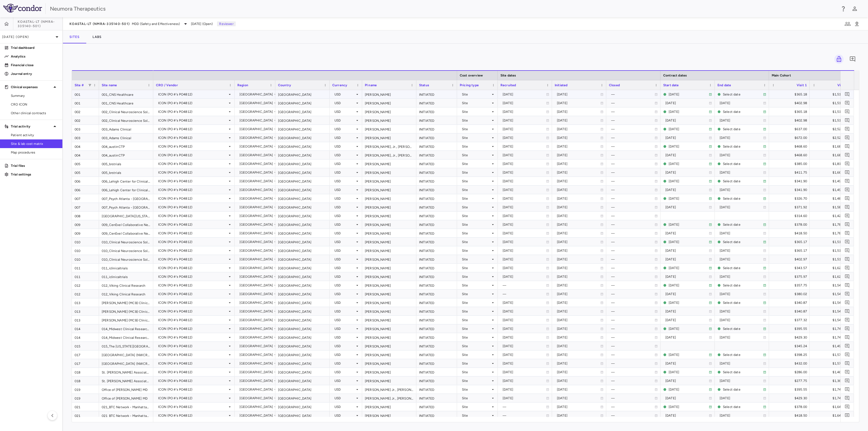 This screenshot has height=431, width=868. I want to click on div: 014, so click(85, 337).